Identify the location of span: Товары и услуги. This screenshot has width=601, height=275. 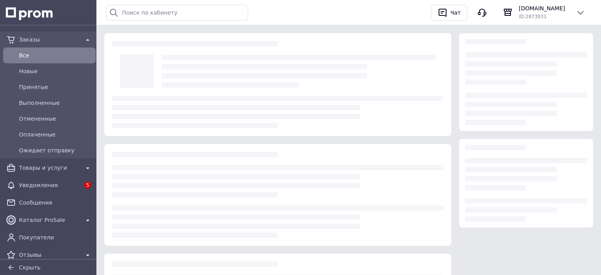
(49, 168).